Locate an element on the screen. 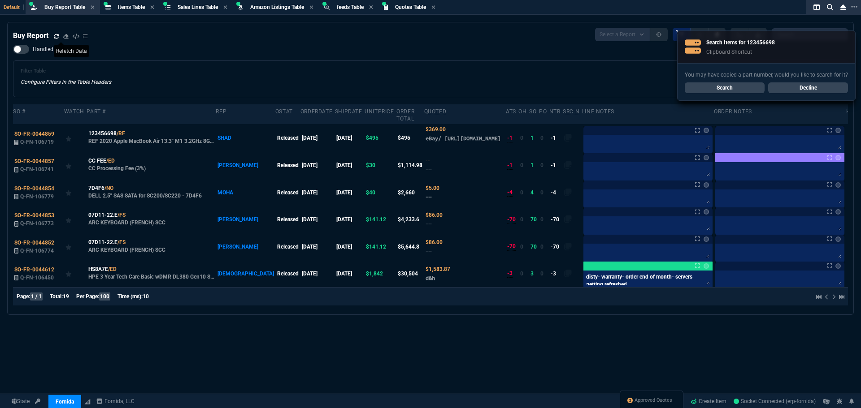  a: Search is located at coordinates (724, 88).